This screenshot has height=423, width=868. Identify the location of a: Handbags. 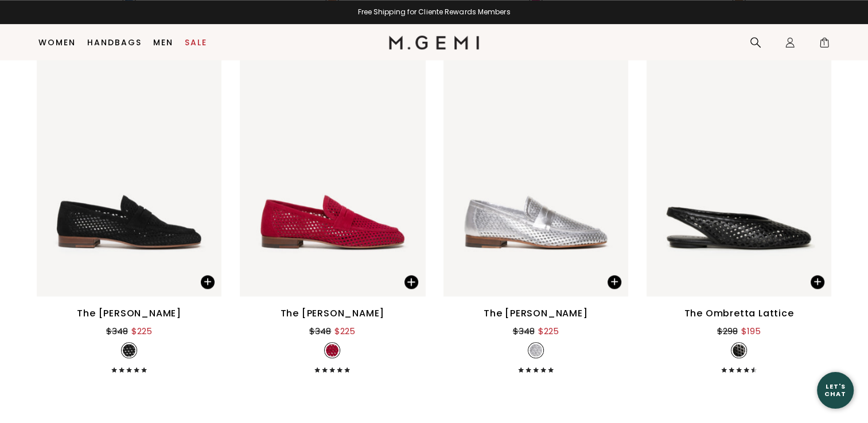
(114, 42).